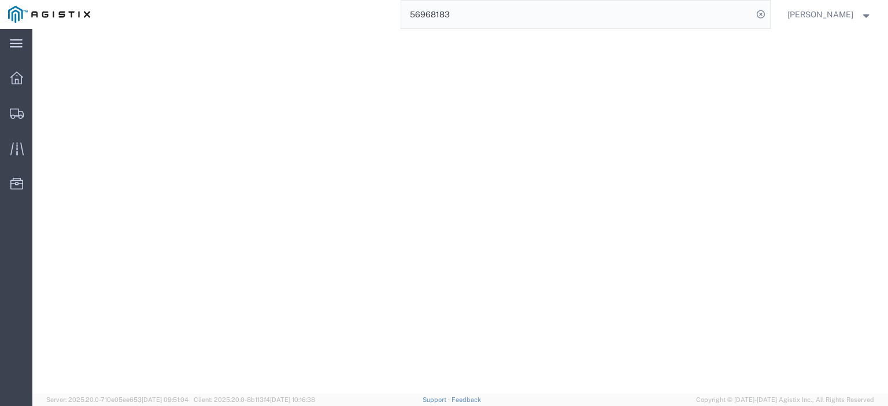 The width and height of the screenshot is (888, 406). I want to click on img: logo, so click(49, 14).